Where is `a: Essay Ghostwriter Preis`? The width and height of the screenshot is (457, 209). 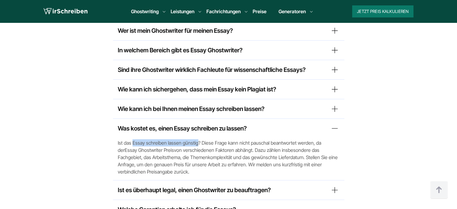 a: Essay Ghostwriter Preis is located at coordinates (149, 150).